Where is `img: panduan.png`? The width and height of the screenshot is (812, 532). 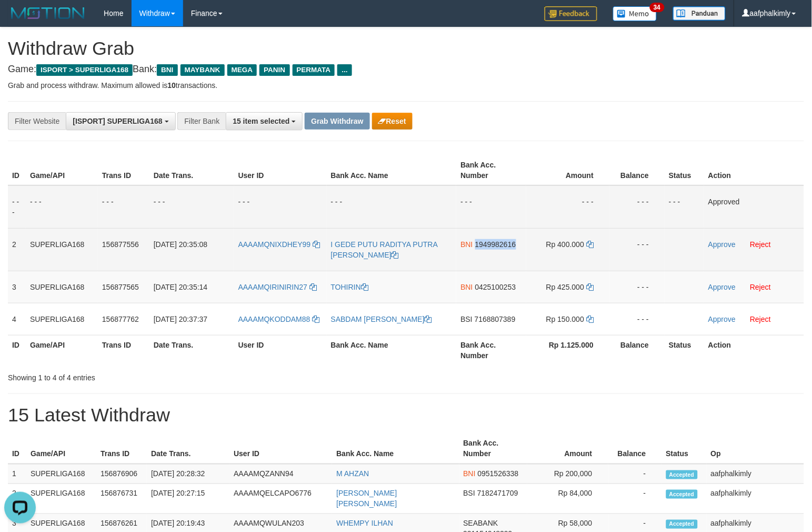
img: panduan.png is located at coordinates (700, 13).